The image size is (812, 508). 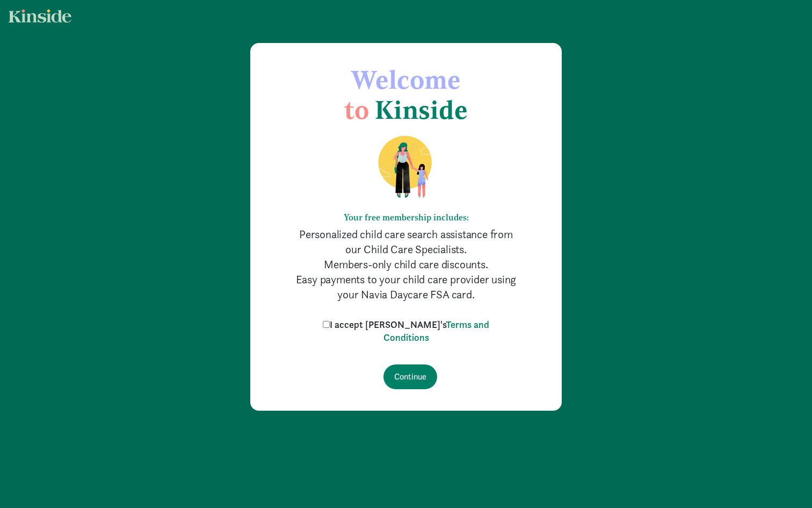 I want to click on p: Personalized child care search assistance from our Child Care Specialists., so click(x=406, y=242).